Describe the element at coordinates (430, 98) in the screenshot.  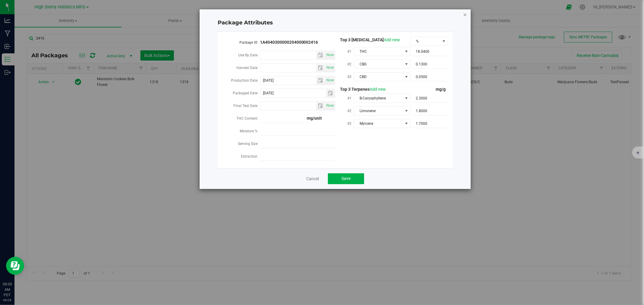
I see `input: 2.3000` at that location.